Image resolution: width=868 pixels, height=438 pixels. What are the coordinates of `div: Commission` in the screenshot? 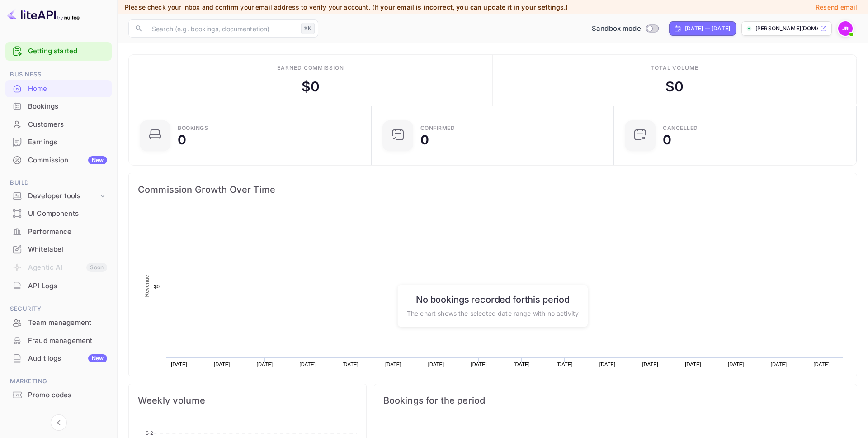 It's located at (67, 160).